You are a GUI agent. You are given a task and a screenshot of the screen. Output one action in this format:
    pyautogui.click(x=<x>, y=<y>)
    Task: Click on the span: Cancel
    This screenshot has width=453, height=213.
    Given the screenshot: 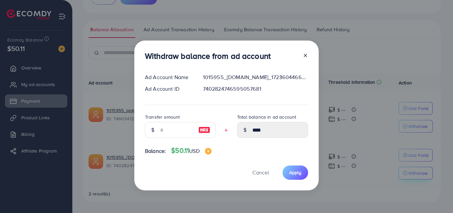 What is the action you would take?
    pyautogui.click(x=261, y=172)
    